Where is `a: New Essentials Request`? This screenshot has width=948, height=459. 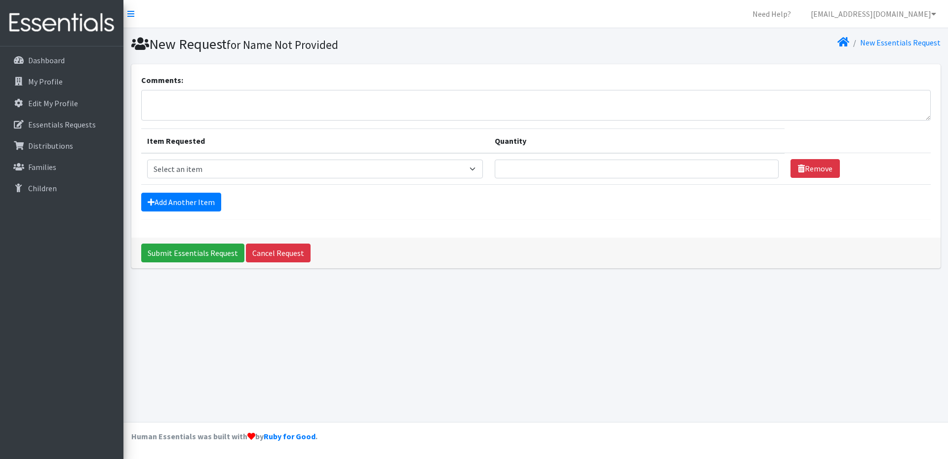
a: New Essentials Request is located at coordinates (900, 42).